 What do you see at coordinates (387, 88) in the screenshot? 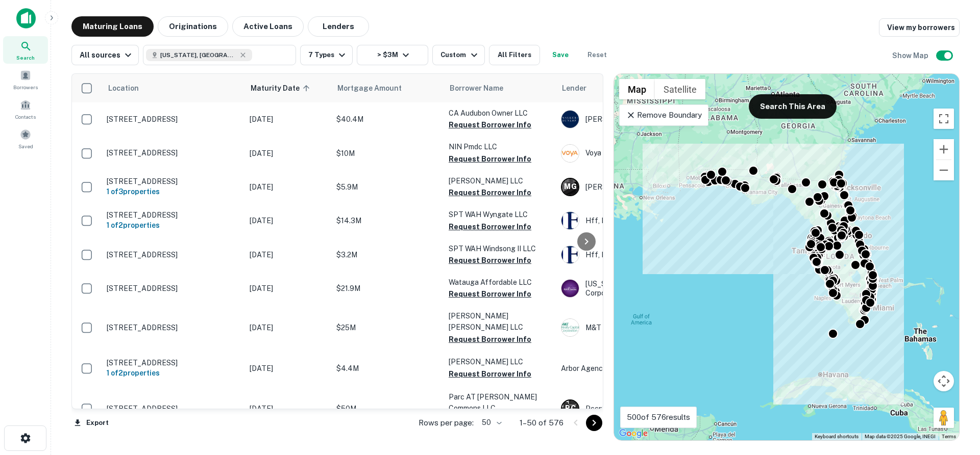
I see `th: Mortgage Amount` at bounding box center [387, 88].